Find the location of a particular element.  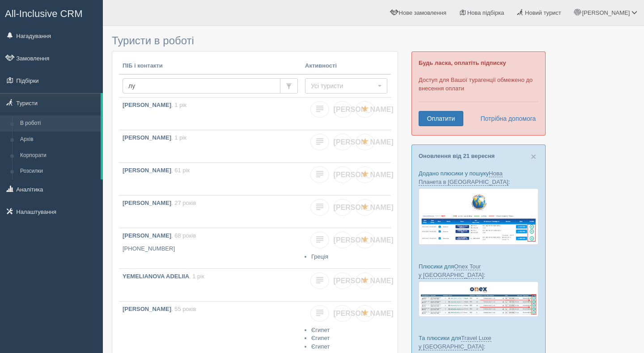

a: Греція is located at coordinates (320, 256).